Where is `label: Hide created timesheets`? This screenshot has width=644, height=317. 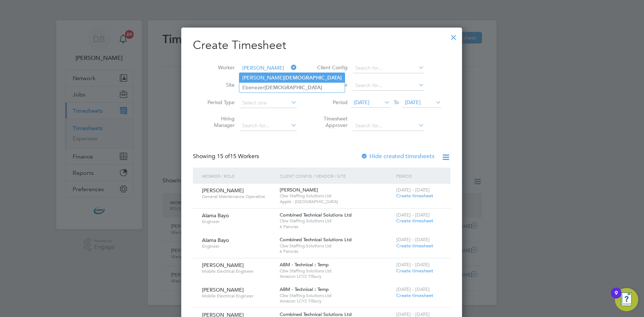
label: Hide created timesheets is located at coordinates (398, 156).